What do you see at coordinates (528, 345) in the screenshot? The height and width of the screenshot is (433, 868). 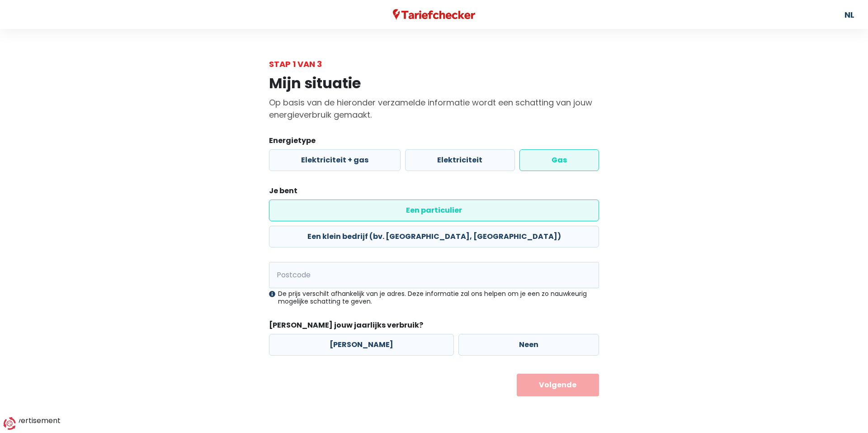 I see `label: Neen` at bounding box center [528, 345].